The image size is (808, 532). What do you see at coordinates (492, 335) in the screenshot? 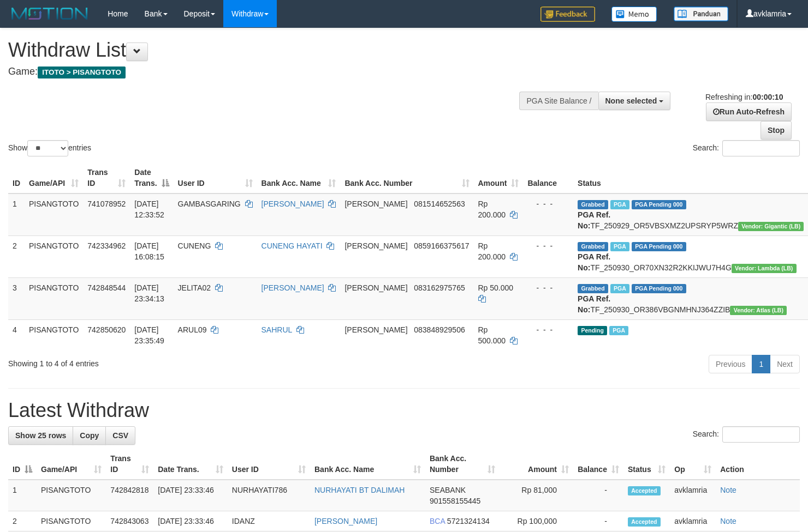
I see `span: Rp 500.000` at bounding box center [492, 335].